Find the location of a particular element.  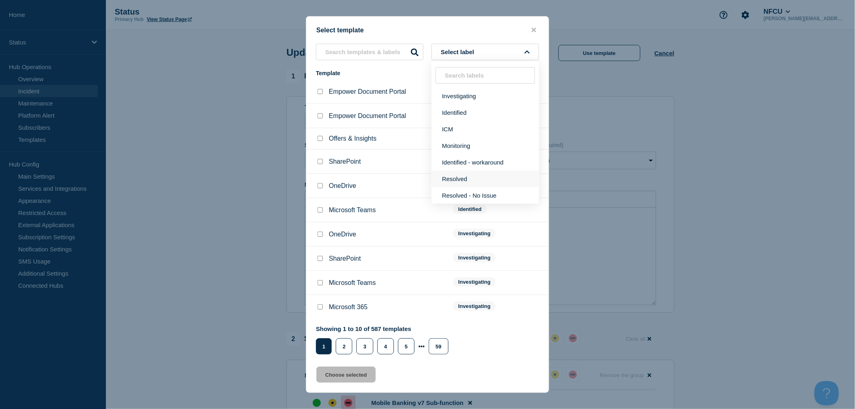

button: Resolved is located at coordinates (485, 179).